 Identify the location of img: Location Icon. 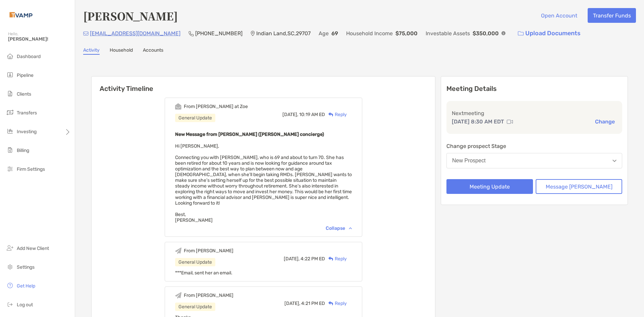
(253, 33).